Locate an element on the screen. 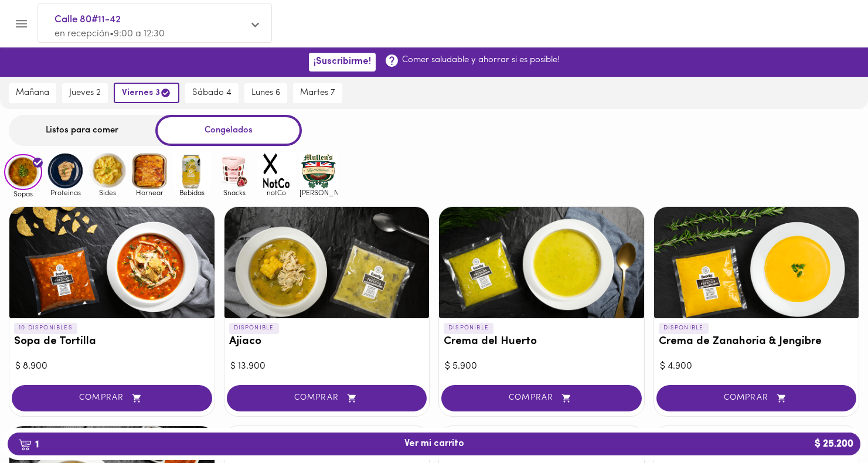 This screenshot has height=463, width=868. span: notCo is located at coordinates (276, 192).